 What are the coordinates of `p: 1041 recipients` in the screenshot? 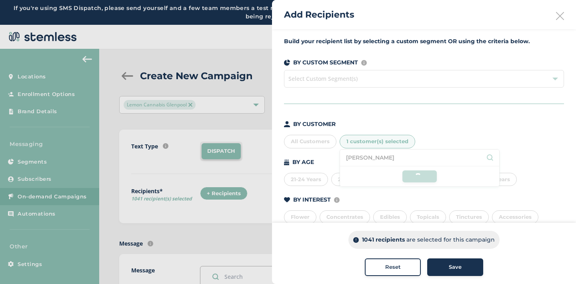 It's located at (383, 240).